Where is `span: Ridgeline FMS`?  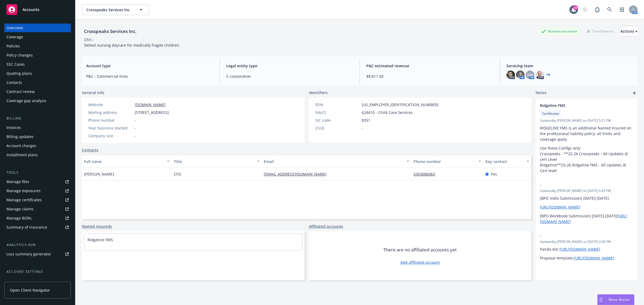 span: Ridgeline FMS is located at coordinates (580, 105).